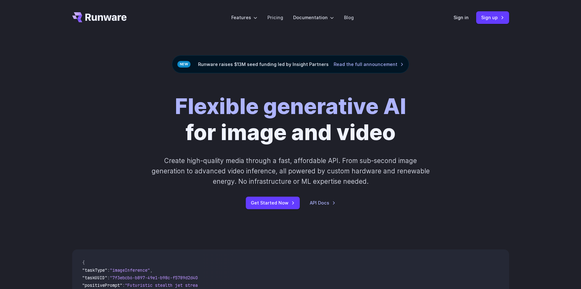  Describe the element at coordinates (368, 64) in the screenshot. I see `a: Read the full announcement` at that location.